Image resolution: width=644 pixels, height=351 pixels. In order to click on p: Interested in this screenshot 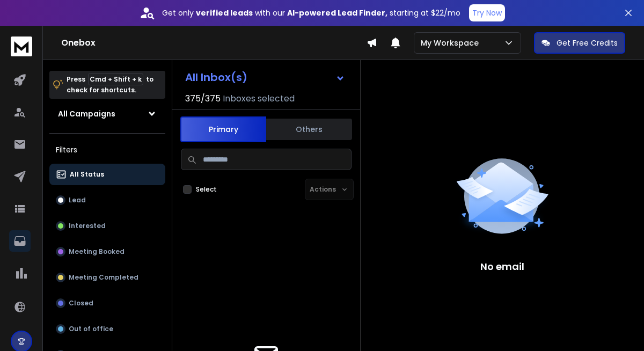, I will do `click(87, 226)`.